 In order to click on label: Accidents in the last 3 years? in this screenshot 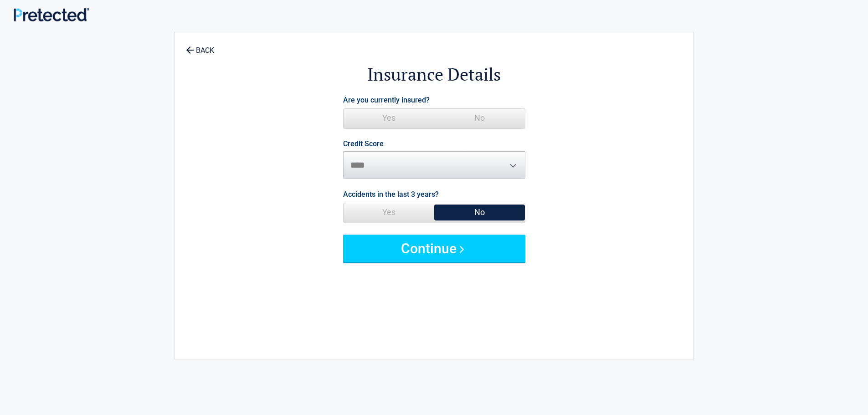, I will do `click(391, 194)`.